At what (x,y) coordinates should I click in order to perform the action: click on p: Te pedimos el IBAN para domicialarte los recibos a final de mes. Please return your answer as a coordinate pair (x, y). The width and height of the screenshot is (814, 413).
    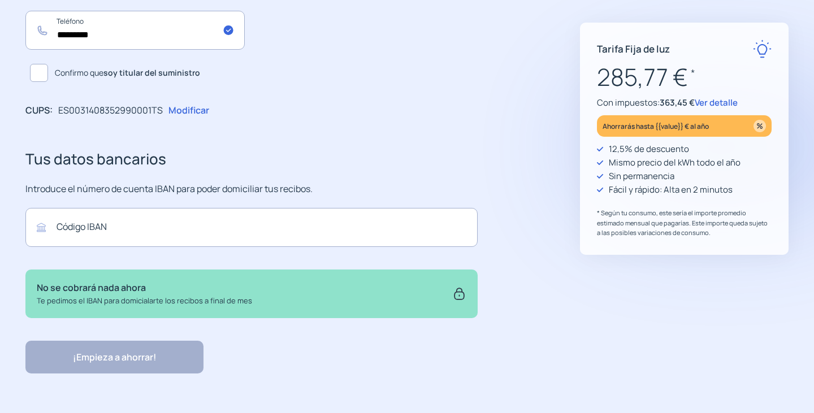
    Looking at the image, I should click on (144, 301).